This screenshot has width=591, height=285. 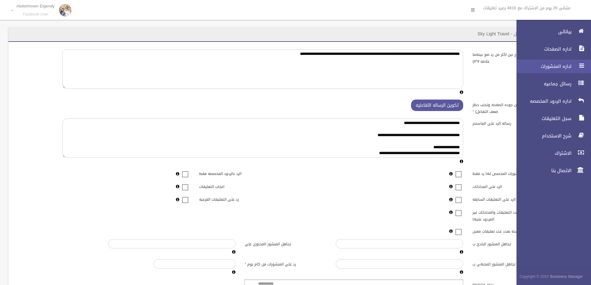 What do you see at coordinates (514, 107) in the screenshot?
I see `label: رساله v (افضل لتحسين جوده الصفحه وتجنب حظر ضعف التفاعل)` at bounding box center [514, 107].